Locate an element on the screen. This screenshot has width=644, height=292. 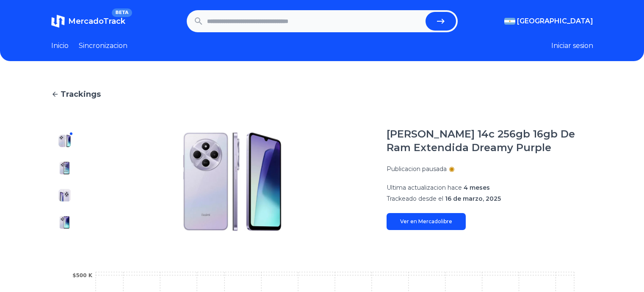
span: Trackeado desde el is located at coordinates (415, 199).